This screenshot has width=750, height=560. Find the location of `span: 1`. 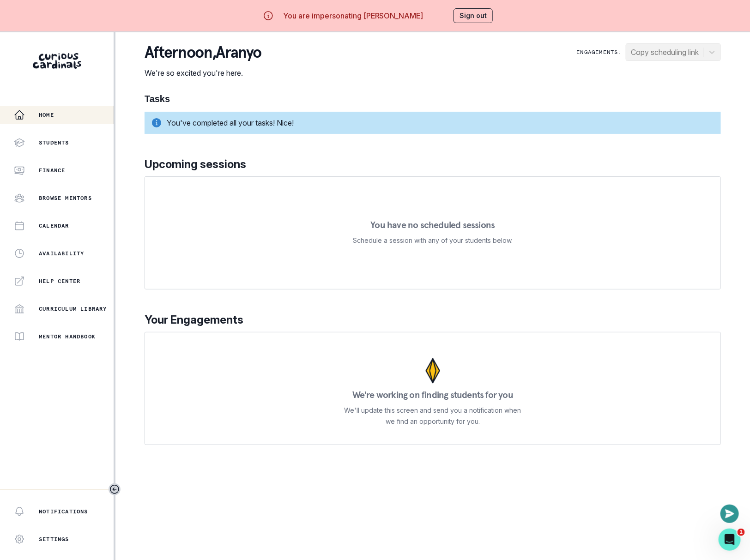

span: 1 is located at coordinates (741, 532).